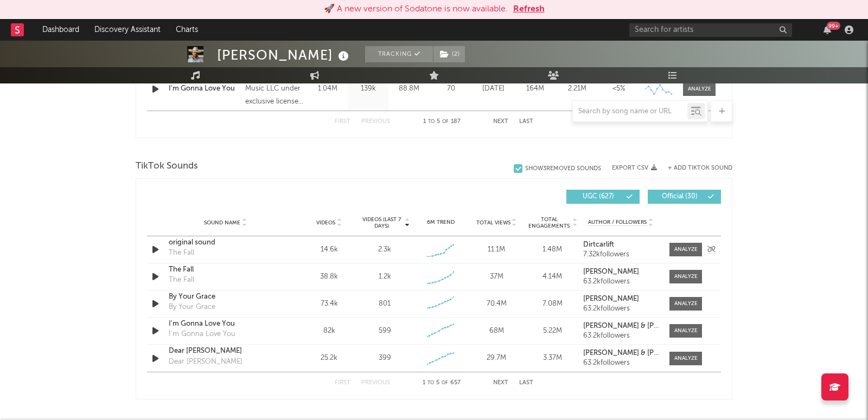 Image resolution: width=868 pixels, height=420 pixels. What do you see at coordinates (621, 254) in the screenshot?
I see `div: 7.32k followers` at bounding box center [621, 254].